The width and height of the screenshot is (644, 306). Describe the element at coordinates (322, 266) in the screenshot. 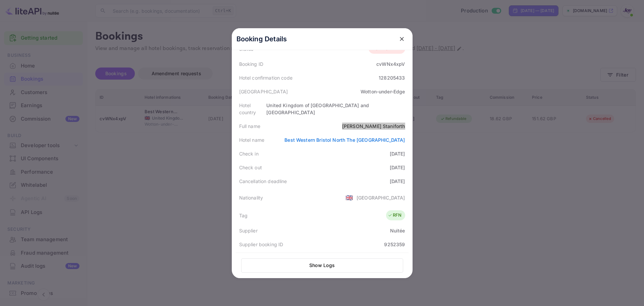

I see `button: Show Logs` at that location.